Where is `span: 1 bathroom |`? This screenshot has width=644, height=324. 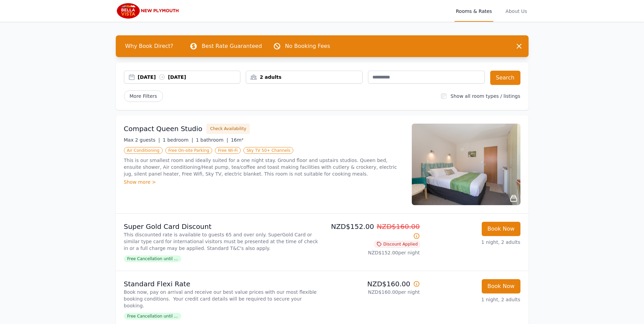
span: 1 bathroom | is located at coordinates (212, 140).